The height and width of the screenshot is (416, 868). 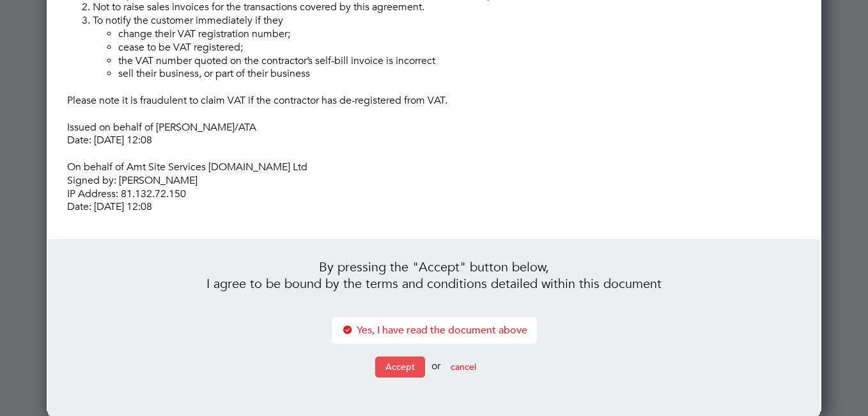 I want to click on li: cease to be VAT registered;, so click(x=459, y=47).